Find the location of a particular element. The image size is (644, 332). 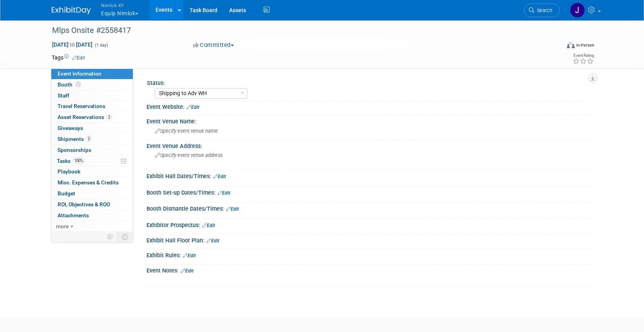

a: Event Information is located at coordinates (92, 74).